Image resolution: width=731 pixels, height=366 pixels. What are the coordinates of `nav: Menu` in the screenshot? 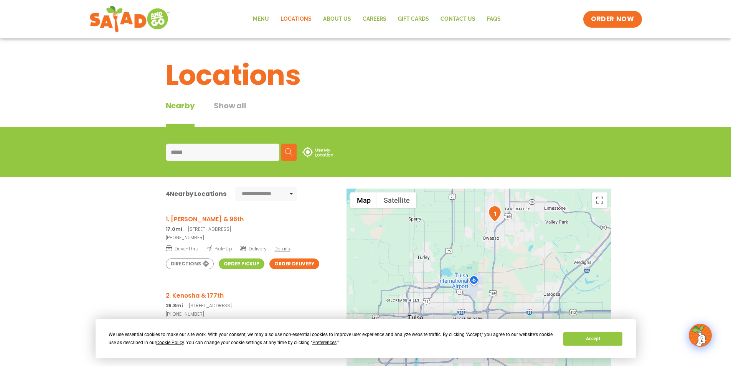 It's located at (377, 19).